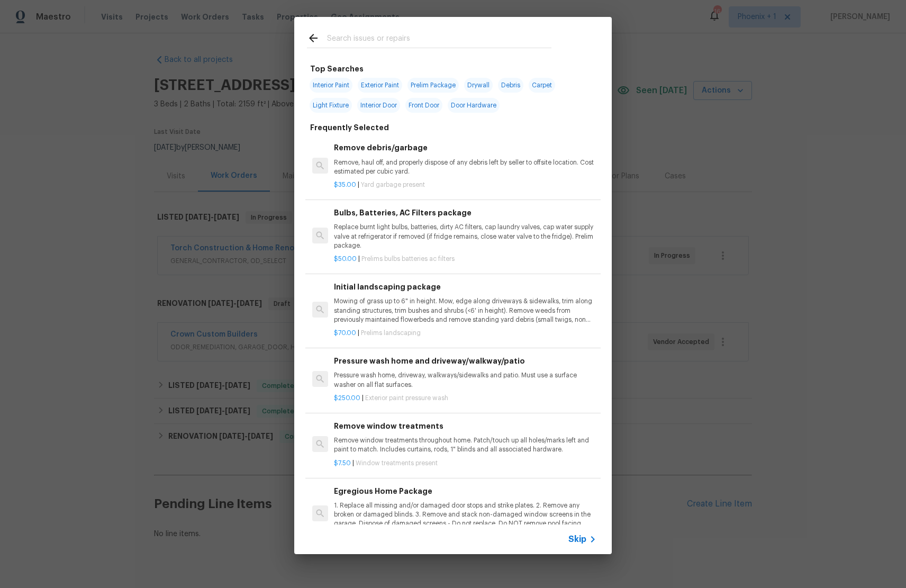 Image resolution: width=906 pixels, height=588 pixels. Describe the element at coordinates (465, 445) in the screenshot. I see `p: Remove window treatments throughout home. Patch/touch up all holes/marks left and paint to match....` at that location.